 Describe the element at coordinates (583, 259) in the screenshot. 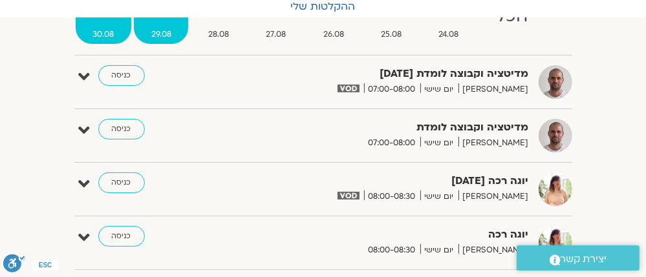

I see `span: יצירת קשר` at that location.